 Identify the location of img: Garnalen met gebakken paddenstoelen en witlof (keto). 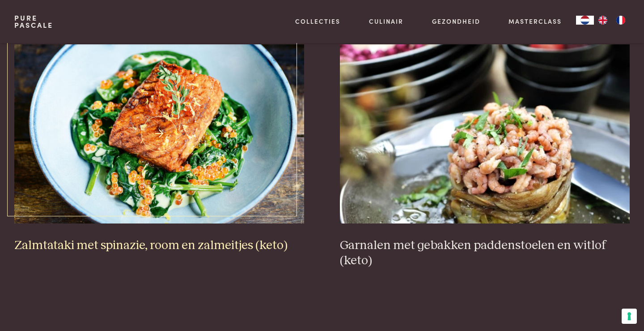
(484, 134).